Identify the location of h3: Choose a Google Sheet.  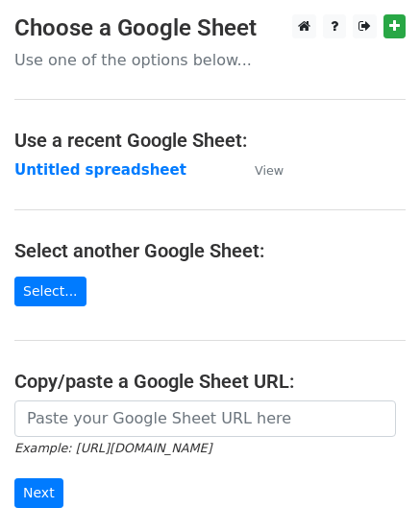
(209, 28).